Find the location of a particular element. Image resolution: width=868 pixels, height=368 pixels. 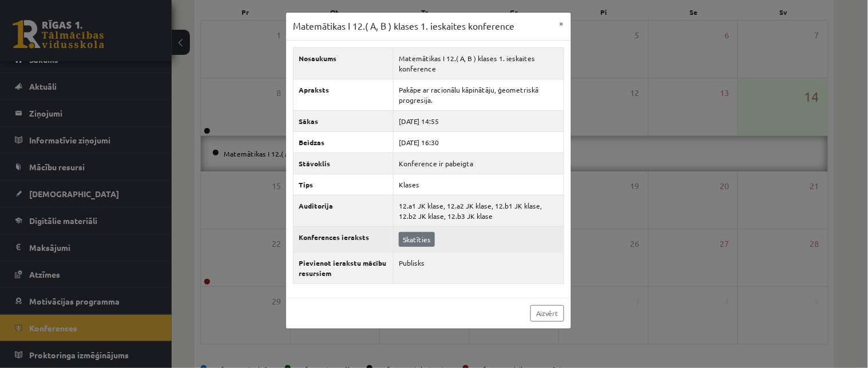

td: 12.a1 JK klase, 12.a2 JK klase, 12.b1 JK klase, 12.b2 JK klase, 12.b3 JK klase is located at coordinates (479, 210).